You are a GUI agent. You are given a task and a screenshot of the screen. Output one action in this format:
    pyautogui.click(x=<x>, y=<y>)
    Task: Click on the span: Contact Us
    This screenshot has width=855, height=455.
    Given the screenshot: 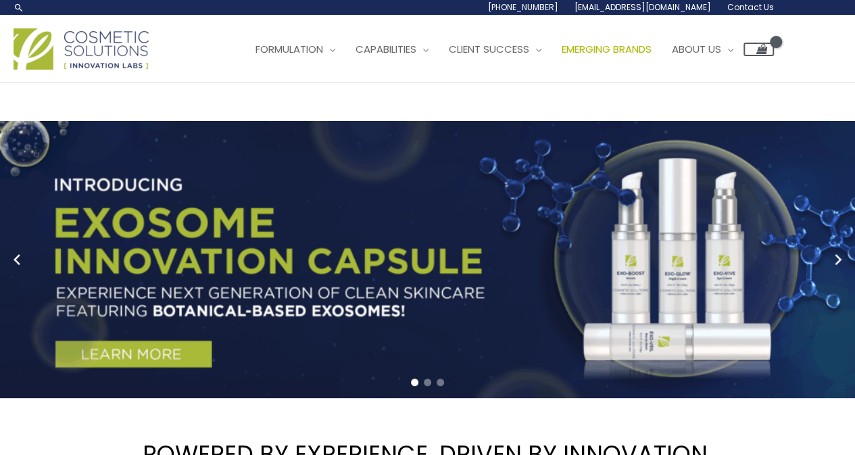 What is the action you would take?
    pyautogui.click(x=750, y=7)
    